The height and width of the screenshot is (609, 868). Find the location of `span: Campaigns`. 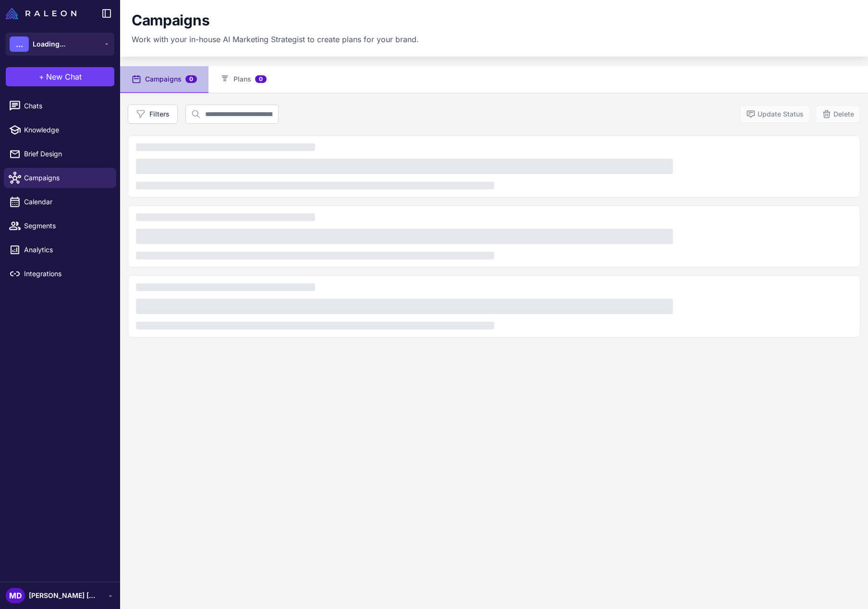

span: Campaigns is located at coordinates (66, 178).